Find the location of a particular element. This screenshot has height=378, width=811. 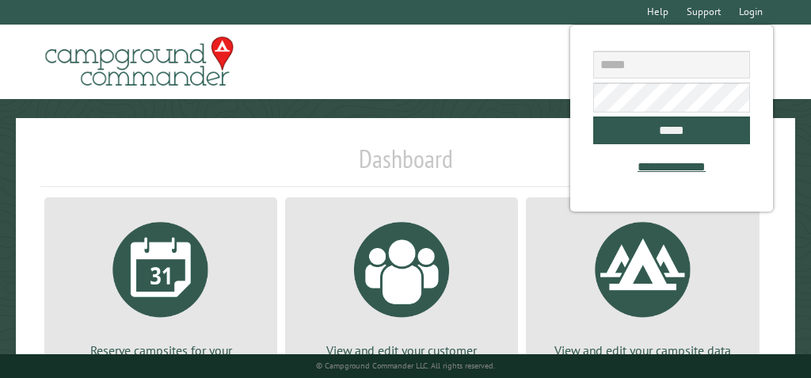

h1: Dashboard is located at coordinates (405, 165).